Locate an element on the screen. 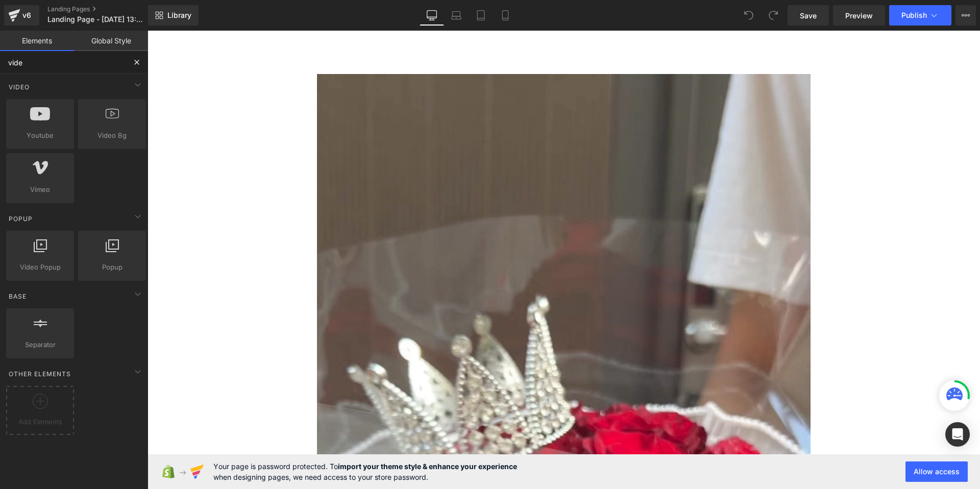 The width and height of the screenshot is (980, 489). div: v6 is located at coordinates (26, 16).